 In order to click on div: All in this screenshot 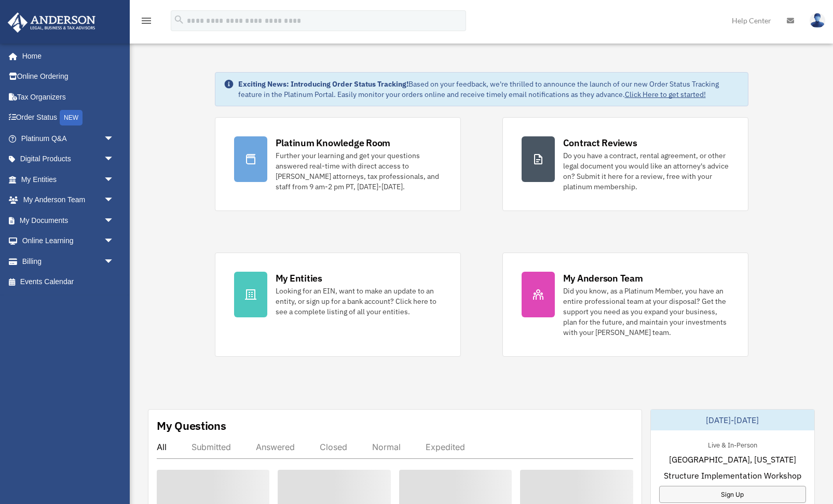, I will do `click(161, 447)`.